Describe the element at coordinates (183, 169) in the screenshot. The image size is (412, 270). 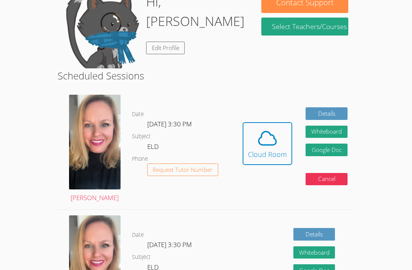
I see `button: Request Tutor Number` at that location.